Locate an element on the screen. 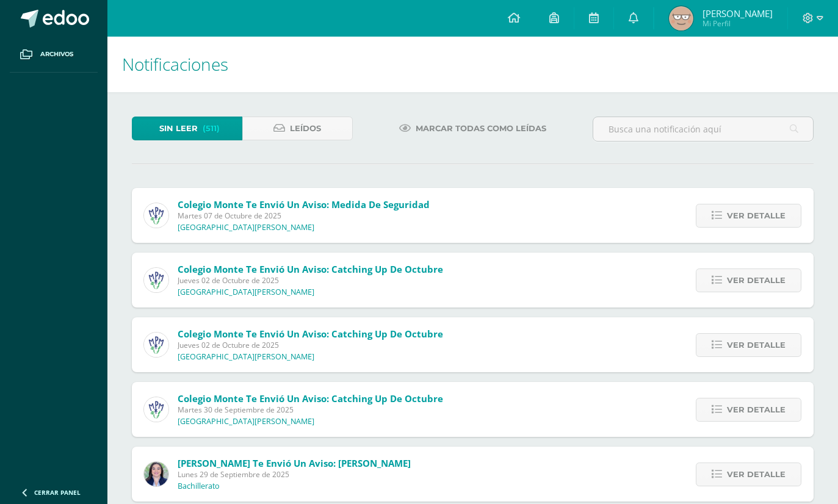 The height and width of the screenshot is (504, 838). span: (511) is located at coordinates (211, 128).